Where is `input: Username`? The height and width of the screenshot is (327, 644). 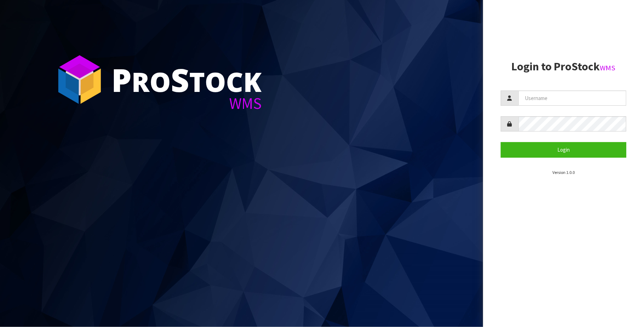 input: Username is located at coordinates (572, 98).